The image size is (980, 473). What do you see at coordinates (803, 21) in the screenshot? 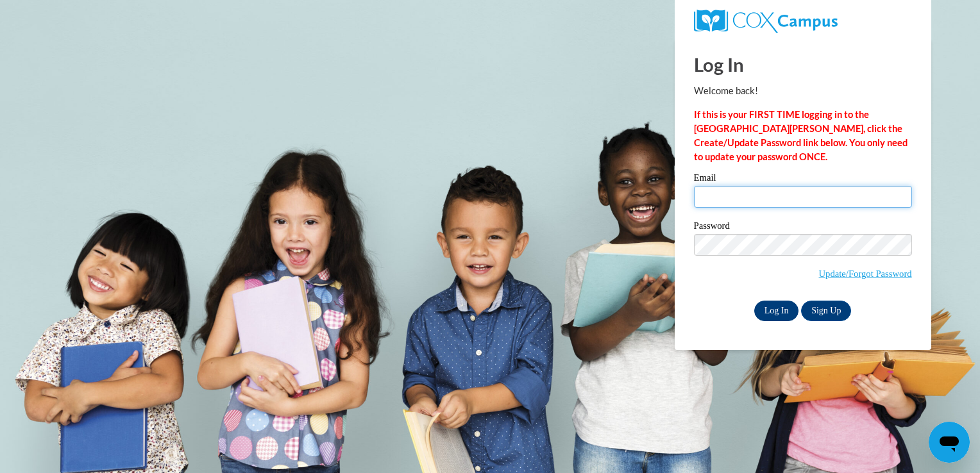
I see `a: COX Campus` at bounding box center [803, 21].